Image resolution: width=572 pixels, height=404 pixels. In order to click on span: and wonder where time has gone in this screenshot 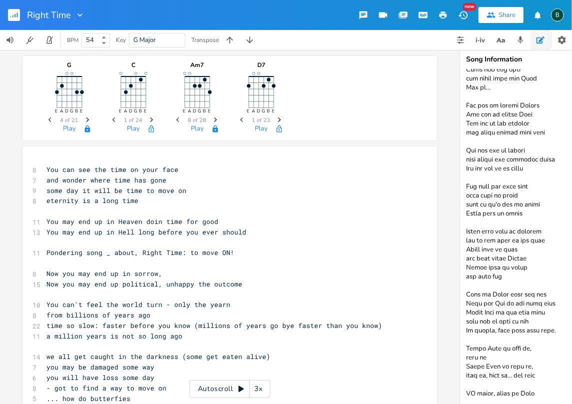, I will do `click(106, 180)`.